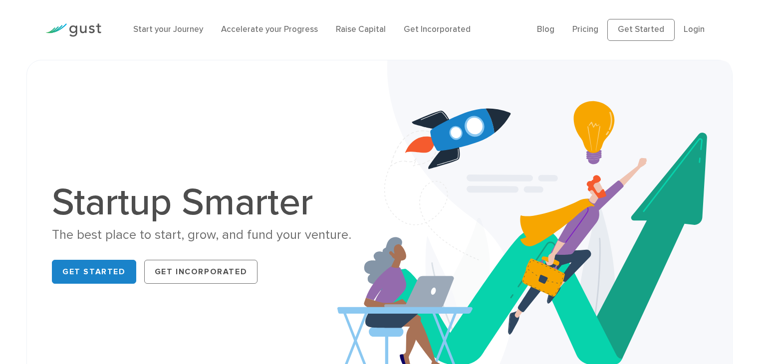  Describe the element at coordinates (211, 203) in the screenshot. I see `h1: Startup Smarter` at that location.